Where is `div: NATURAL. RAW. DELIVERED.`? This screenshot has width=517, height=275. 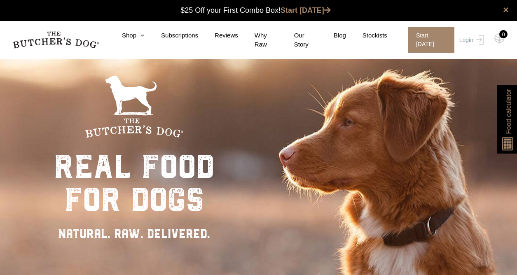 div: NATURAL. RAW. DELIVERED. is located at coordinates (134, 233).